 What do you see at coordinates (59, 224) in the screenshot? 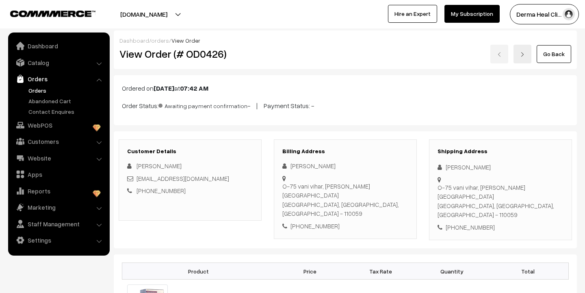
I see `a: Staff Management` at bounding box center [59, 224].